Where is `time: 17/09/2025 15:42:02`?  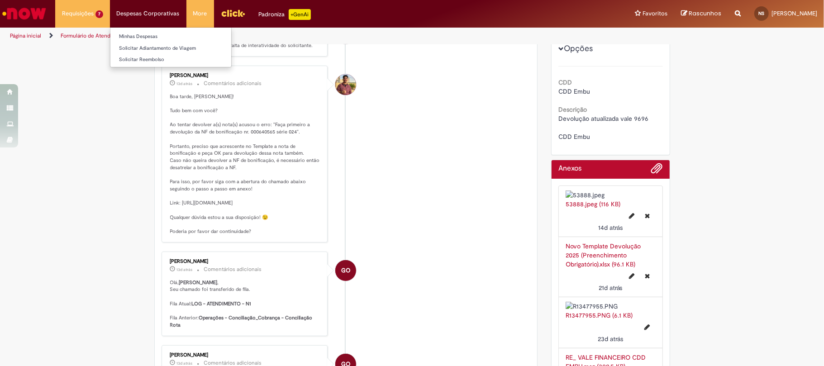
time: 17/09/2025 15:42:02 is located at coordinates (185, 270).